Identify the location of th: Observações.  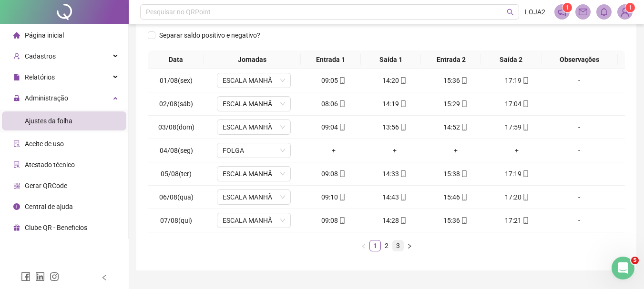
(580, 59).